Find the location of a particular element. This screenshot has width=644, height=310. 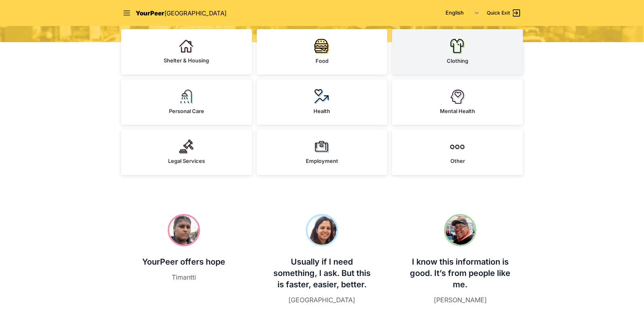

a: Clothing is located at coordinates (457, 52).